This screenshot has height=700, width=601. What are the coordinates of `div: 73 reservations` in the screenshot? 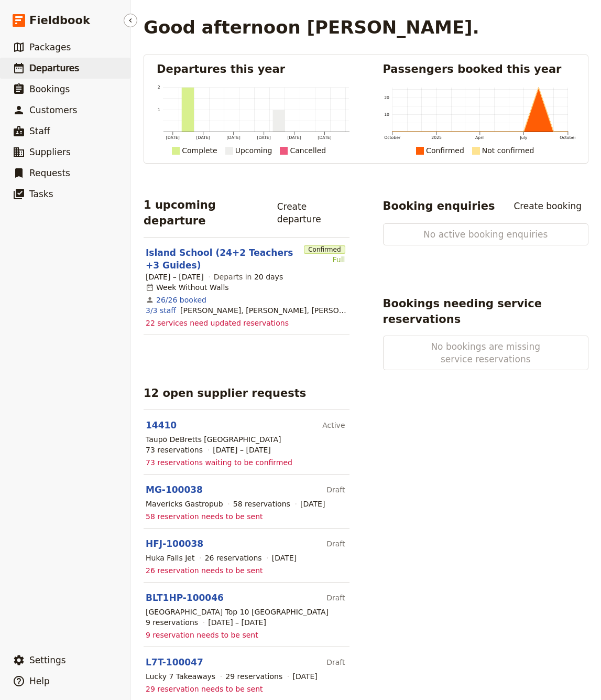 It's located at (174, 450).